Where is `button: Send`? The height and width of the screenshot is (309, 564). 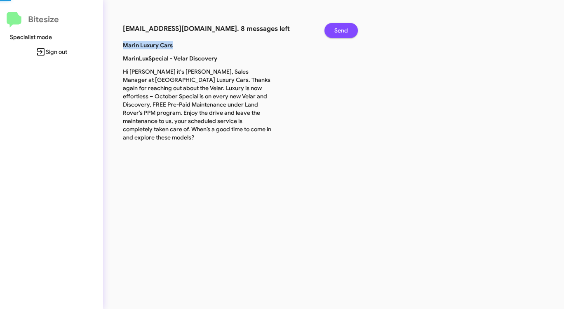
button: Send is located at coordinates (341, 30).